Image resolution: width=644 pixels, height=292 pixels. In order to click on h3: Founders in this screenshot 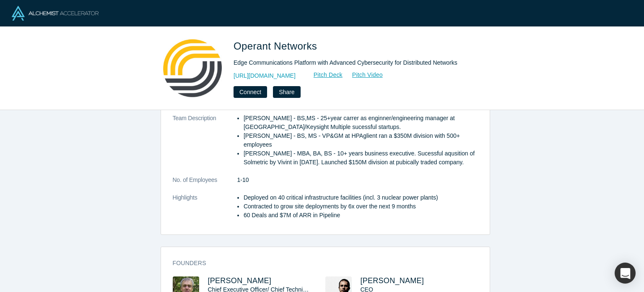, I will do `click(320, 263)`.